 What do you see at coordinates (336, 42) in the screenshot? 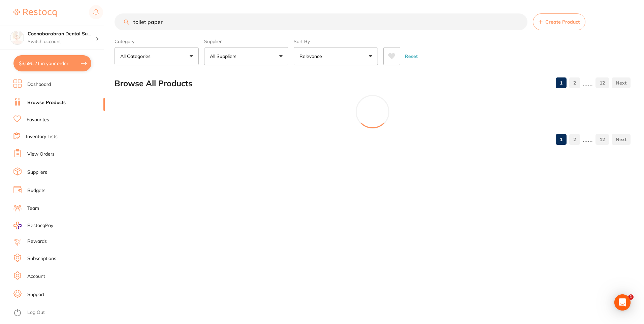
I see `label: Sort By` at bounding box center [336, 42].